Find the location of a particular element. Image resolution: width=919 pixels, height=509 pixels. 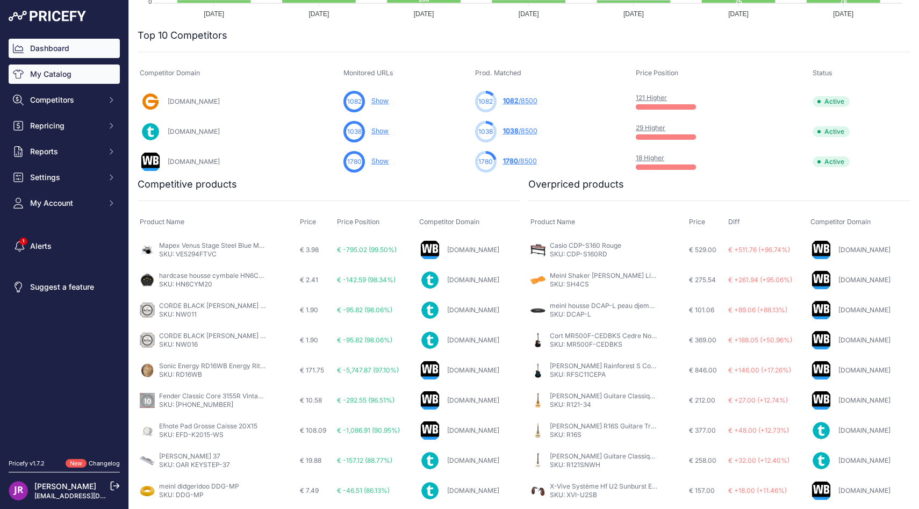

span: € +188.05 (+50.96%) is located at coordinates (760, 340).